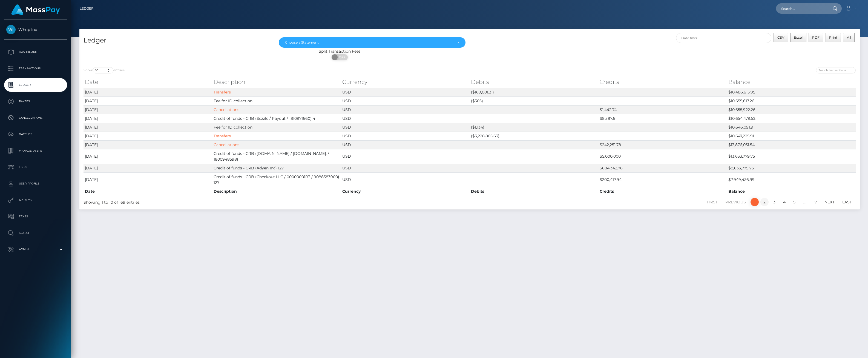 The width and height of the screenshot is (868, 358). Describe the element at coordinates (791, 92) in the screenshot. I see `td: $10,486,615.95` at that location.